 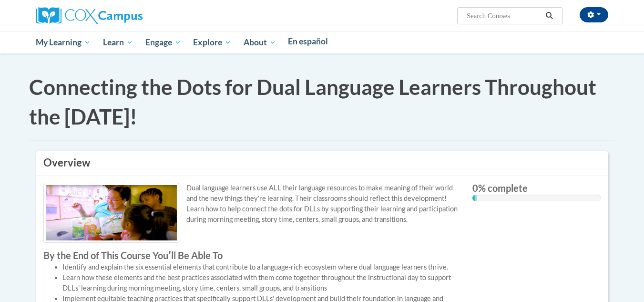 What do you see at coordinates (163, 42) in the screenshot?
I see `span: Engage` at bounding box center [163, 42].